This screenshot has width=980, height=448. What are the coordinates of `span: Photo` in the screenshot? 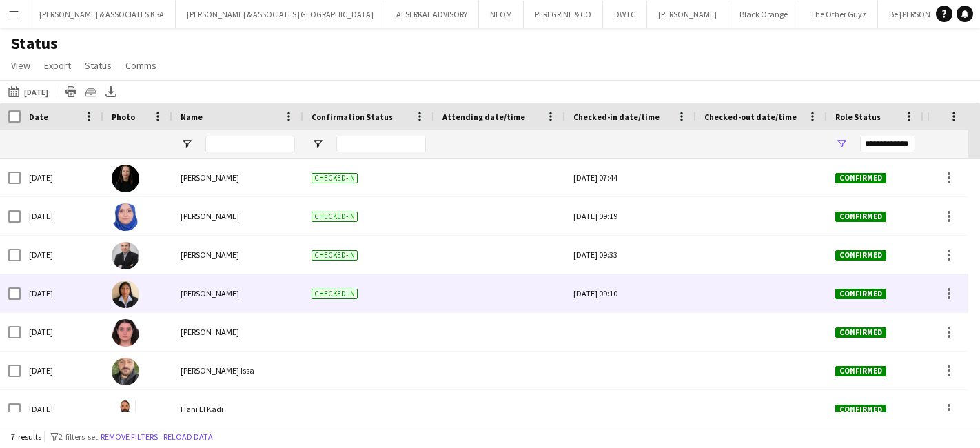 It's located at (123, 116).